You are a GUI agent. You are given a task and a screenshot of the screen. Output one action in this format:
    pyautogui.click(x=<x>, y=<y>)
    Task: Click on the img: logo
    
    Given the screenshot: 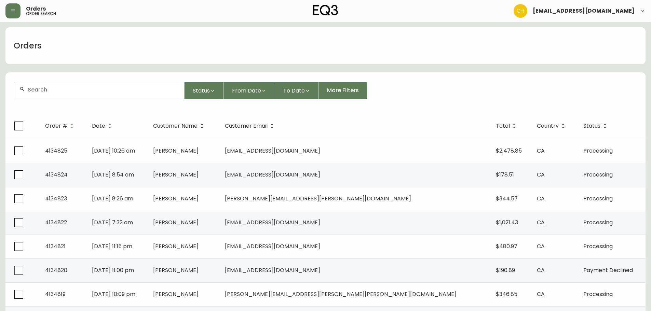 What is the action you would take?
    pyautogui.click(x=325, y=10)
    